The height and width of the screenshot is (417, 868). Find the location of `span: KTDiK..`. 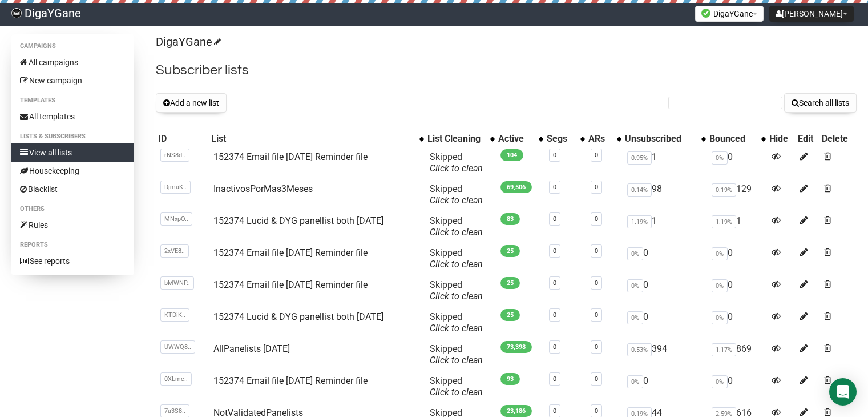

span: KTDiK.. is located at coordinates (175, 314).